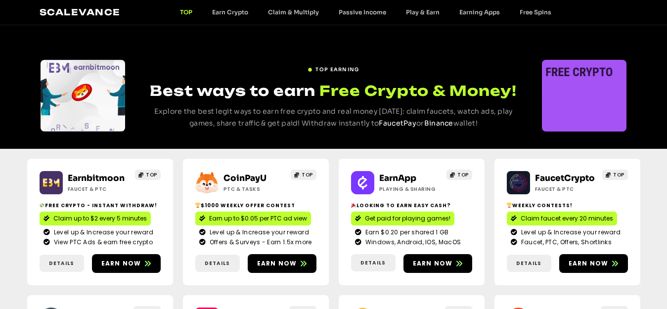 This screenshot has width=667, height=309. I want to click on span: Get paid for playing games!, so click(407, 219).